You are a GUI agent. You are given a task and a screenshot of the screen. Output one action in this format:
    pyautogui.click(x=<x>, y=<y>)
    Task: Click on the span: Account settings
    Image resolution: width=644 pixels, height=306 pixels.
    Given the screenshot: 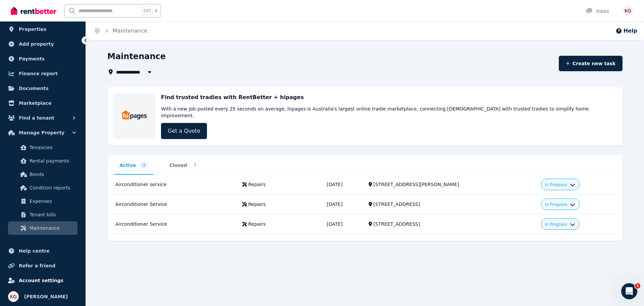 What is the action you would take?
    pyautogui.click(x=41, y=280)
    